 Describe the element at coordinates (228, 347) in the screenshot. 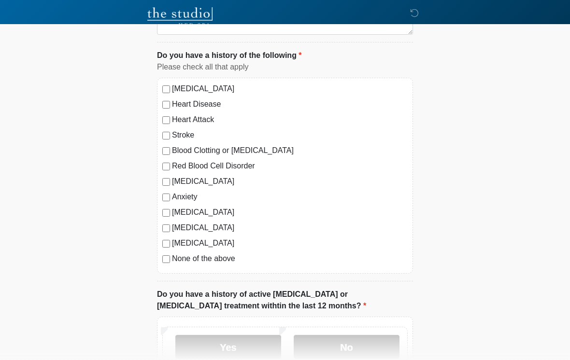

I see `label: Yes` at that location.